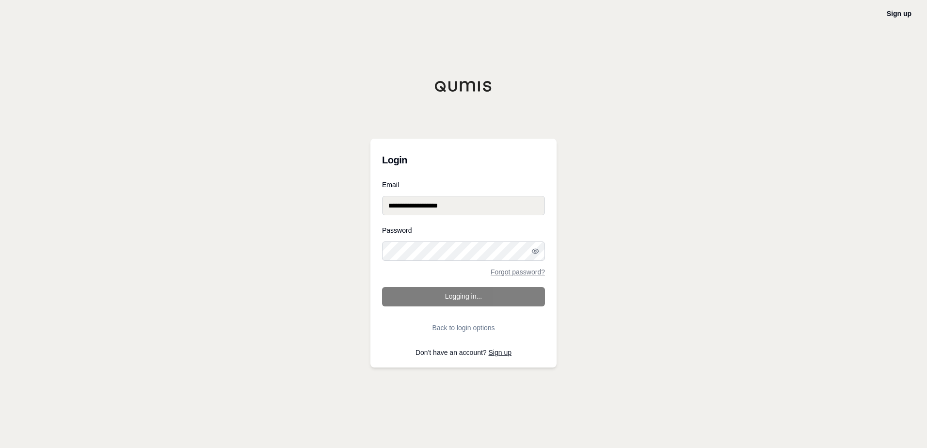  What do you see at coordinates (464, 328) in the screenshot?
I see `button: Back to login options` at bounding box center [464, 328].